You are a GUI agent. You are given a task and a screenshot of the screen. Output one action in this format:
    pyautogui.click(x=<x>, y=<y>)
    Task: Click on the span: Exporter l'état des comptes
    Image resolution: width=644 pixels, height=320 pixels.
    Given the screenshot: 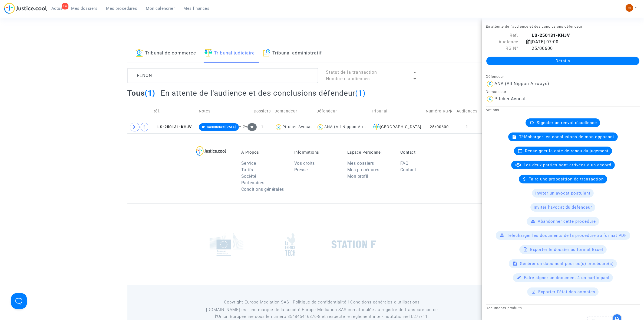 What is the action you would take?
    pyautogui.click(x=567, y=292)
    